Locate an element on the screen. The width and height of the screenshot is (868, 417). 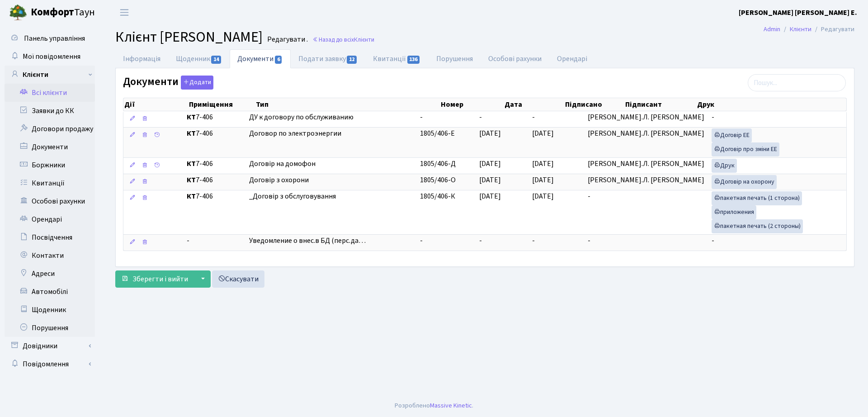
span: 1805/406-О is located at coordinates (438, 180).